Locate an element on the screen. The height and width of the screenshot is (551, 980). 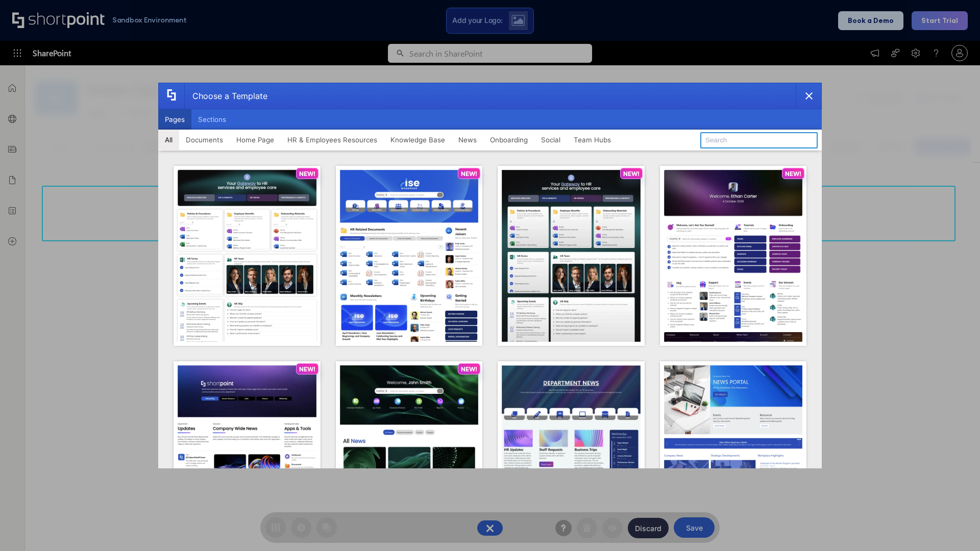
div: Choose a Template is located at coordinates (226, 96).